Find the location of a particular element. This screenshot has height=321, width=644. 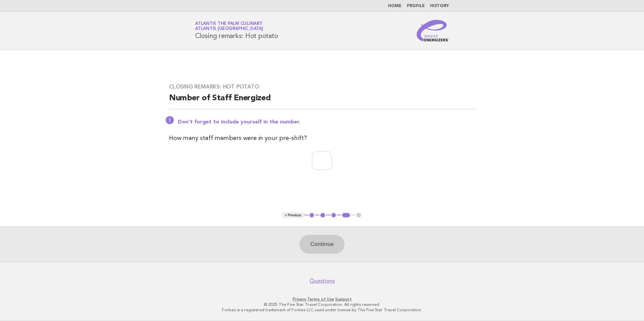

h1: Closing remarks: Hot potato is located at coordinates (236, 30).